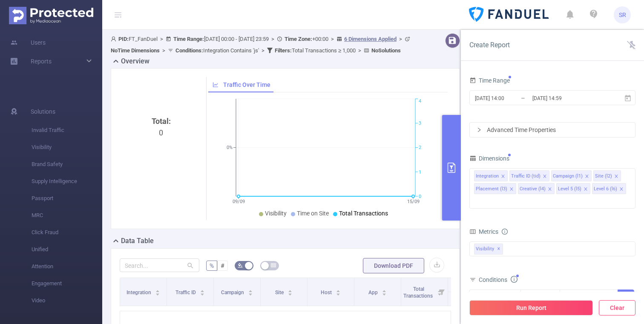 This screenshot has width=644, height=324. What do you see at coordinates (123, 39) in the screenshot?
I see `b: PID:` at bounding box center [123, 39].